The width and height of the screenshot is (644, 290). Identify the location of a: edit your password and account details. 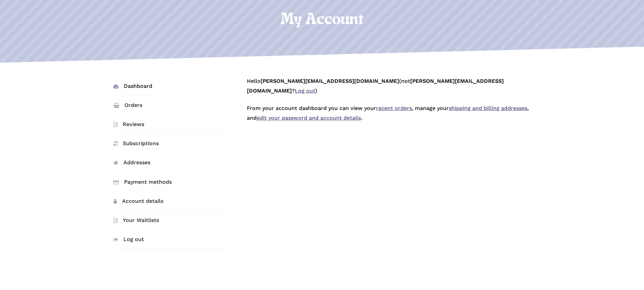
(309, 118).